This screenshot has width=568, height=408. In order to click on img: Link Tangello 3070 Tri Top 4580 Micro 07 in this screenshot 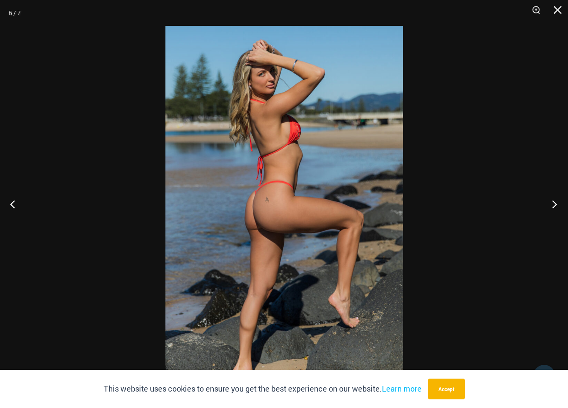, I will do `click(284, 204)`.